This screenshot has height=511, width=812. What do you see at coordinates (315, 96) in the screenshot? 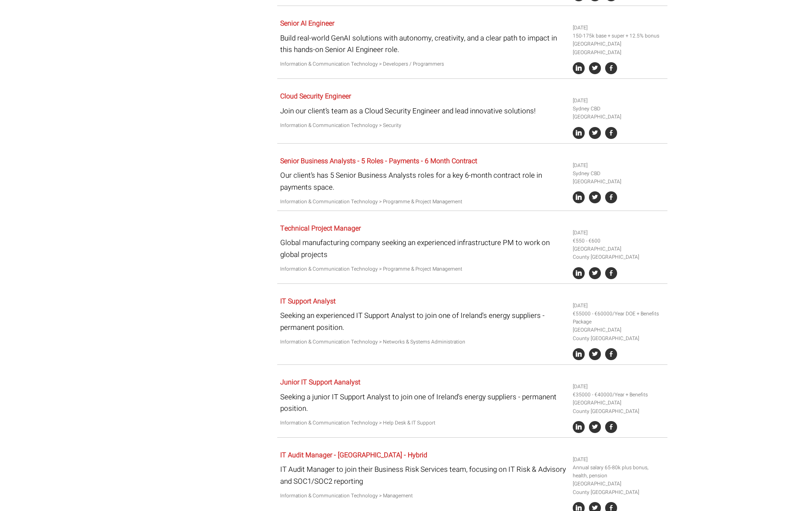
I see `a: Cloud Security Engineer` at bounding box center [315, 96].